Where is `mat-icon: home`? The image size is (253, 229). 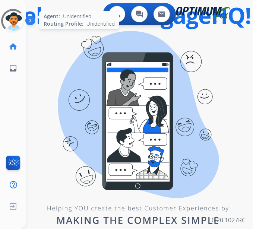
mat-icon: home is located at coordinates (13, 47).